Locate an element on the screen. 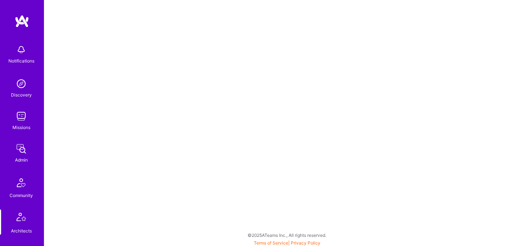 The height and width of the screenshot is (246, 530). img: logo is located at coordinates (22, 21).